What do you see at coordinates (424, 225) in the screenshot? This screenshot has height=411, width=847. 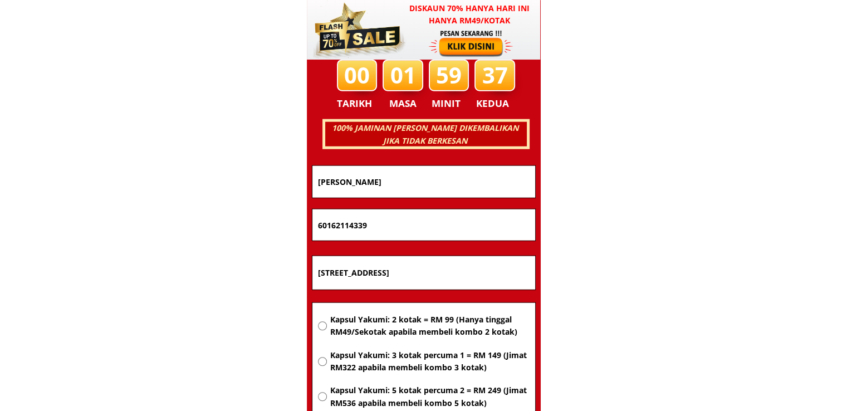 I see `input: Nombor Telefon Bimbit` at bounding box center [424, 225].